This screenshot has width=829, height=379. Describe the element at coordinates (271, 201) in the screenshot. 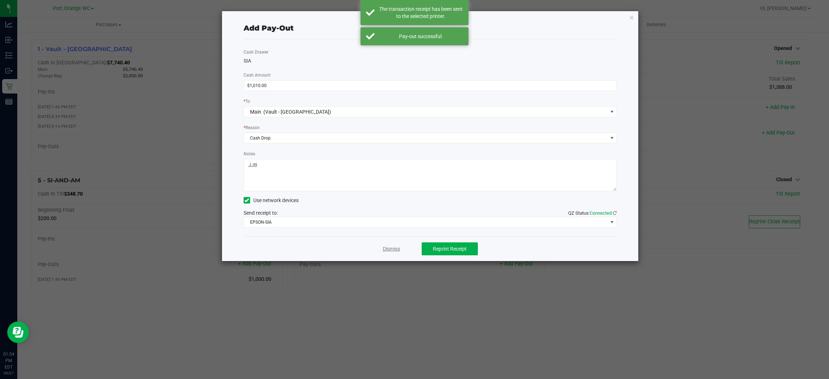

I see `label: Use network devices` at that location.